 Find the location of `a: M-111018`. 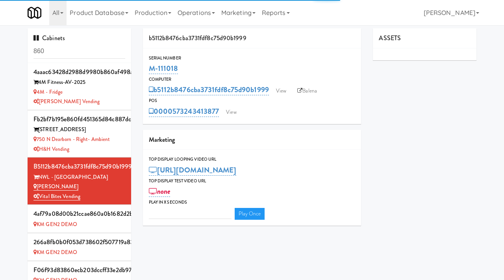

a: M-111018 is located at coordinates (163, 69).